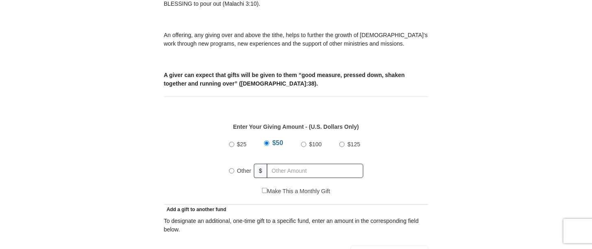 The height and width of the screenshot is (249, 592). I want to click on span: $125, so click(354, 144).